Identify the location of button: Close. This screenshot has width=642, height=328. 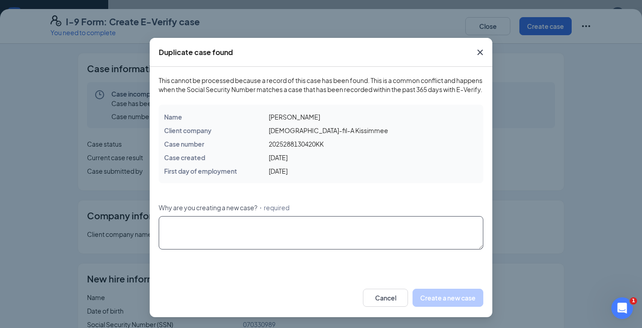
(480, 52).